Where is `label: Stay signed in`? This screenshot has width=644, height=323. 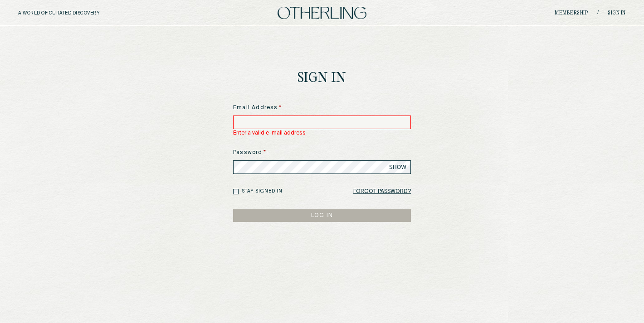 label: Stay signed in is located at coordinates (262, 191).